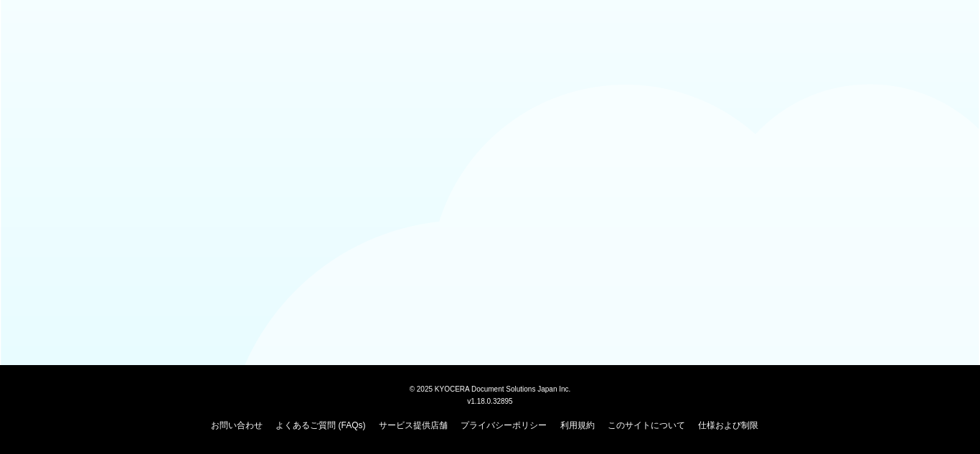  I want to click on a: サービス提供店舗, so click(413, 426).